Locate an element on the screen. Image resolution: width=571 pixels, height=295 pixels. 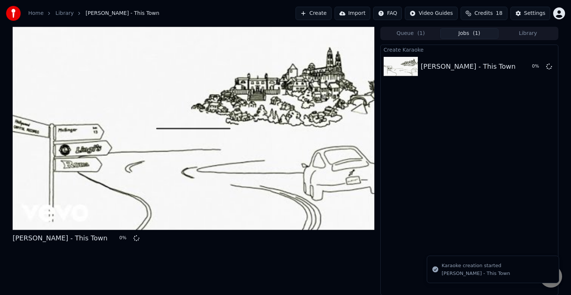
img: youka is located at coordinates (13, 13).